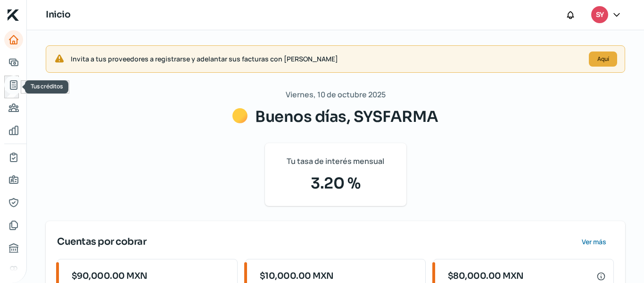 The image size is (644, 283). Describe the element at coordinates (296, 275) in the screenshot. I see `span: $10,000.00 MXN` at that location.